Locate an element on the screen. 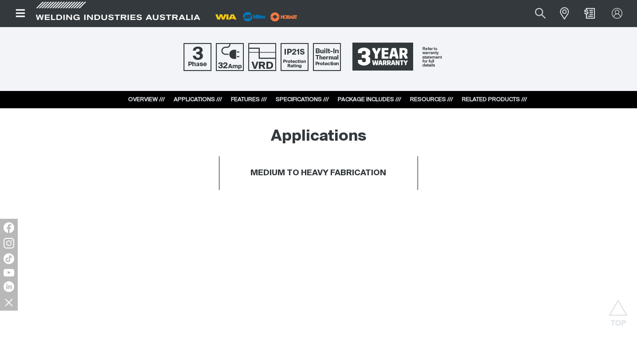 This screenshot has width=637, height=355. input: Product name or item number... is located at coordinates (534, 13).